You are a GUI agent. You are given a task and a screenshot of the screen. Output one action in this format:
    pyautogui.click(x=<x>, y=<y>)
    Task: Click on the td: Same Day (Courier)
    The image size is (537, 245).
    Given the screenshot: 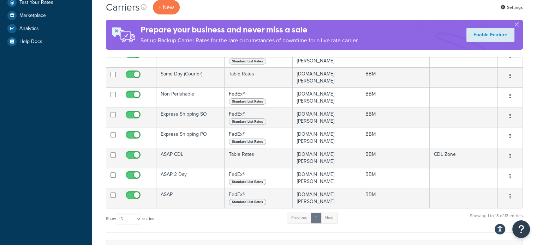 What is the action you would take?
    pyautogui.click(x=190, y=77)
    